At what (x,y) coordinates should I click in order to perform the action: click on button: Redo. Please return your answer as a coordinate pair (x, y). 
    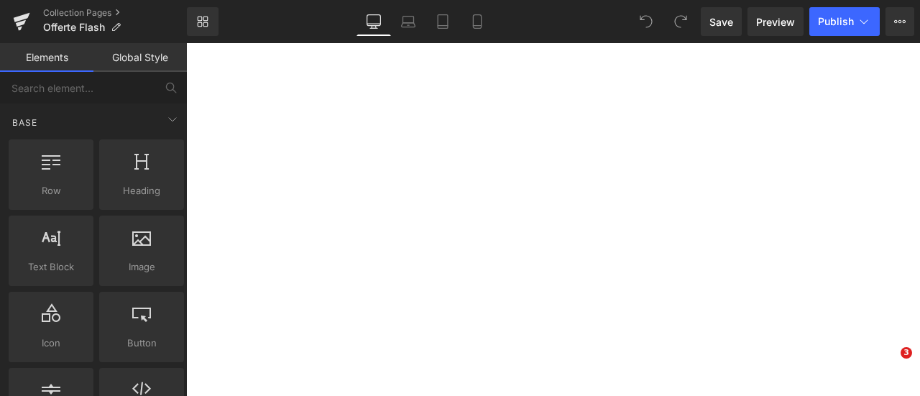
    Looking at the image, I should click on (681, 22).